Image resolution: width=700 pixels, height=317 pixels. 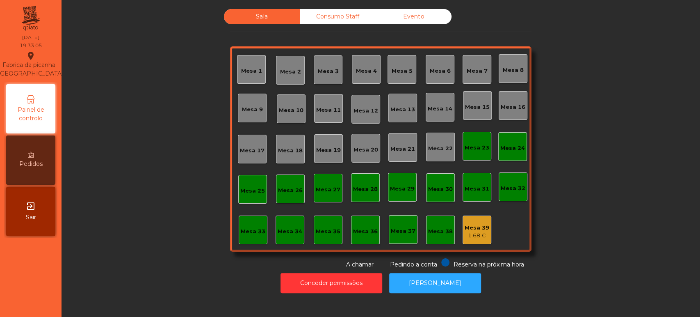 What do you see at coordinates (403, 231) in the screenshot?
I see `div: Mesa 37` at bounding box center [403, 231].